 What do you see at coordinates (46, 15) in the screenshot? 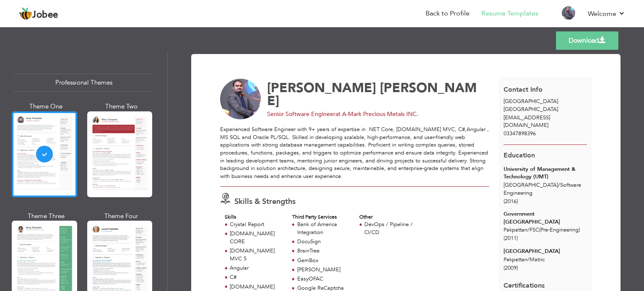
I see `span: Jobee` at bounding box center [46, 15].